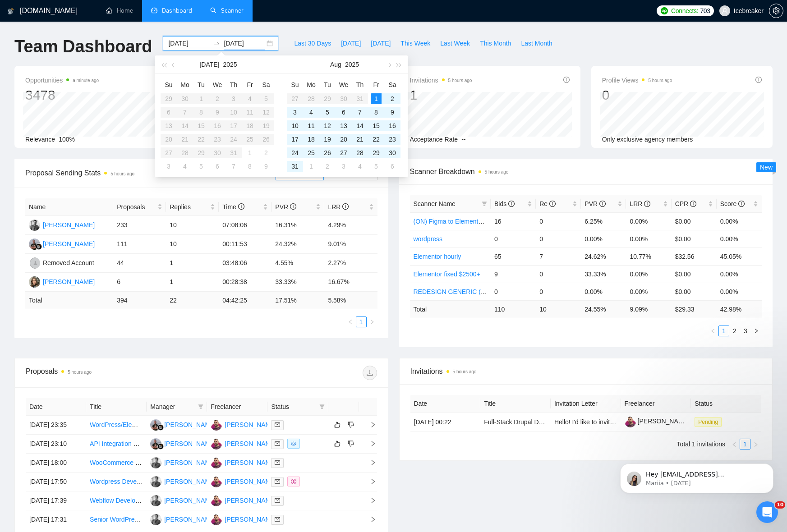  Describe the element at coordinates (139, 207) in the screenshot. I see `th: Proposals` at that location.